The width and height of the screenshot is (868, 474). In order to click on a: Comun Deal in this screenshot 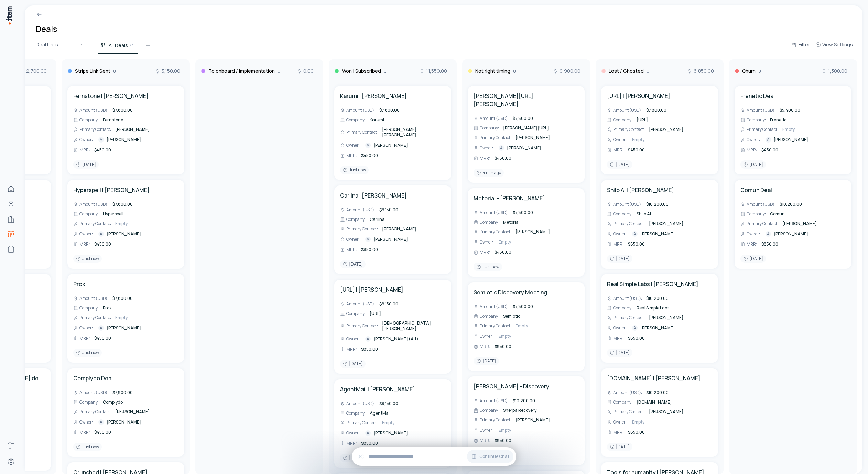, I will do `click(756, 190)`.